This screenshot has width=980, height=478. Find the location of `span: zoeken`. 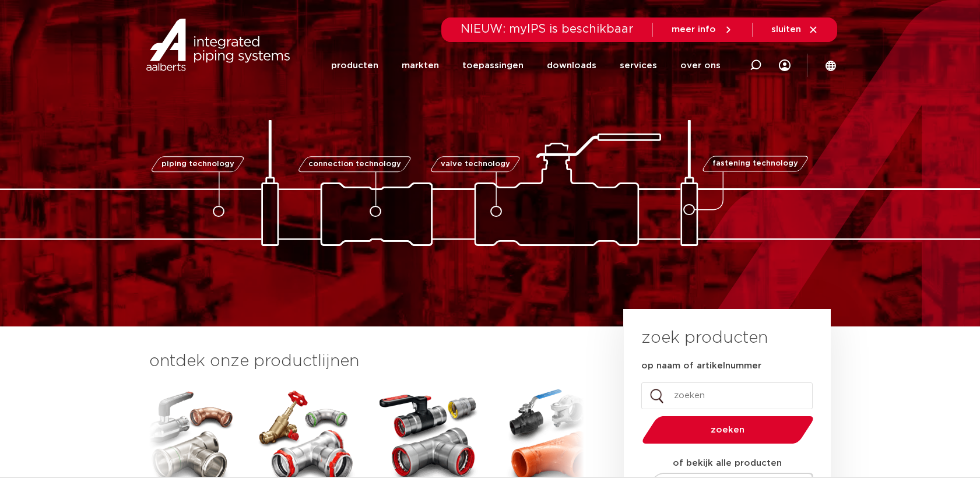

span: zoeken is located at coordinates (728, 430).